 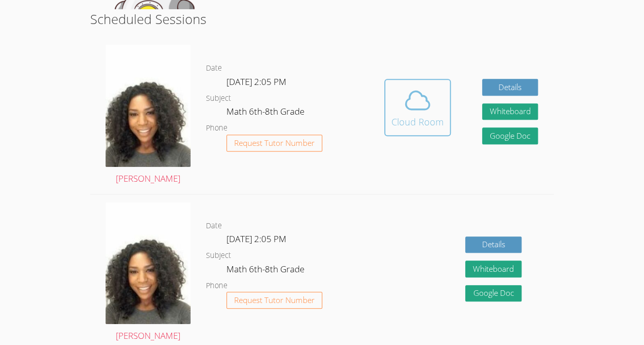 I want to click on div: Cloud Room, so click(x=418, y=122).